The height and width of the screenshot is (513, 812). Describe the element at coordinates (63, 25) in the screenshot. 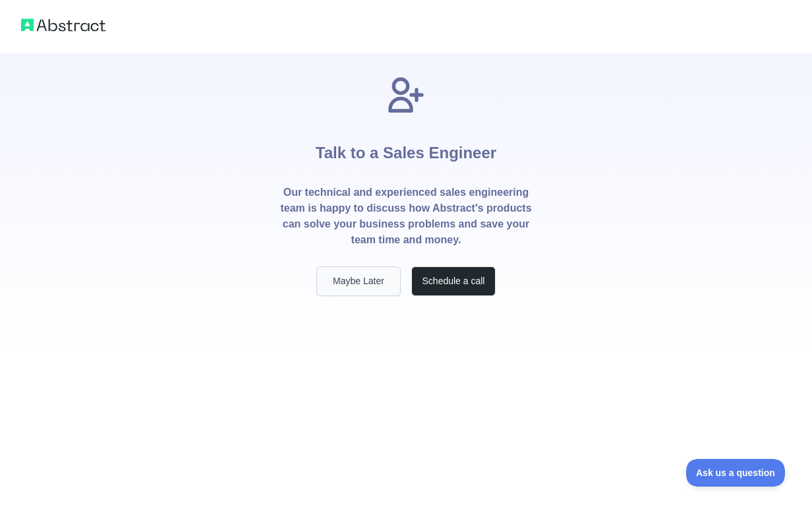

I see `img: Abstract logo` at that location.